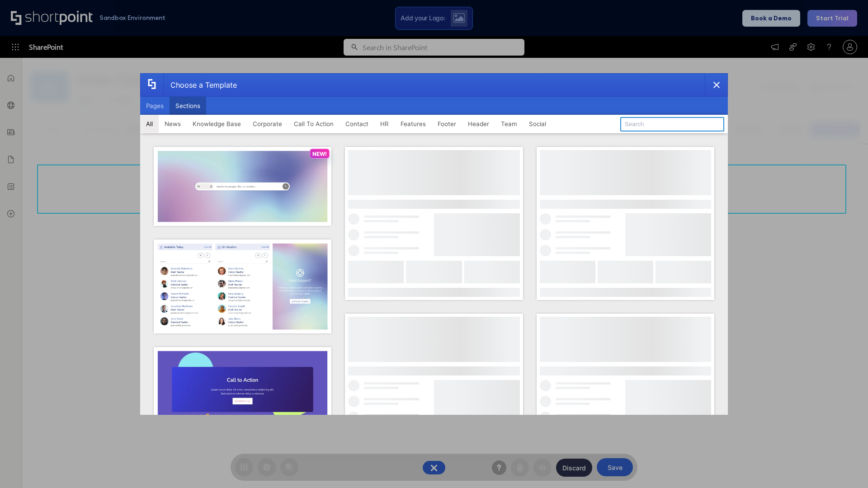 The height and width of the screenshot is (488, 868). I want to click on div: template selector, so click(434, 244).